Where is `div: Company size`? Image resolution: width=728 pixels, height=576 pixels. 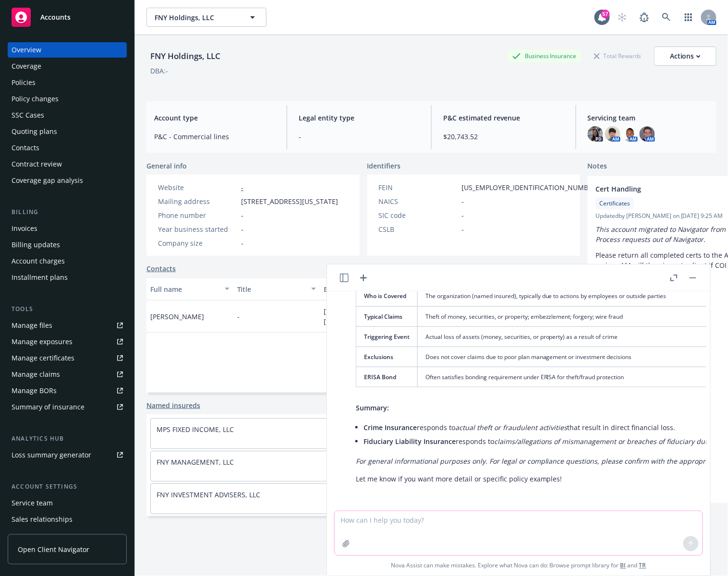 div: Company size is located at coordinates (198, 243).